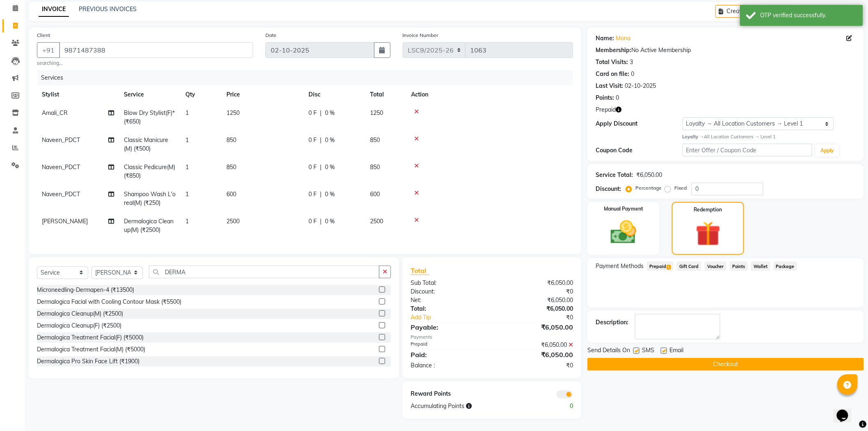  I want to click on div: Service Total:, so click(614, 175).